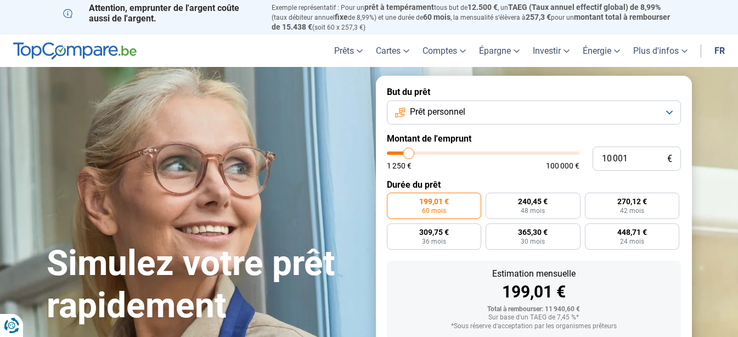  Describe the element at coordinates (532, 211) in the screenshot. I see `span: 48 mois` at that location.